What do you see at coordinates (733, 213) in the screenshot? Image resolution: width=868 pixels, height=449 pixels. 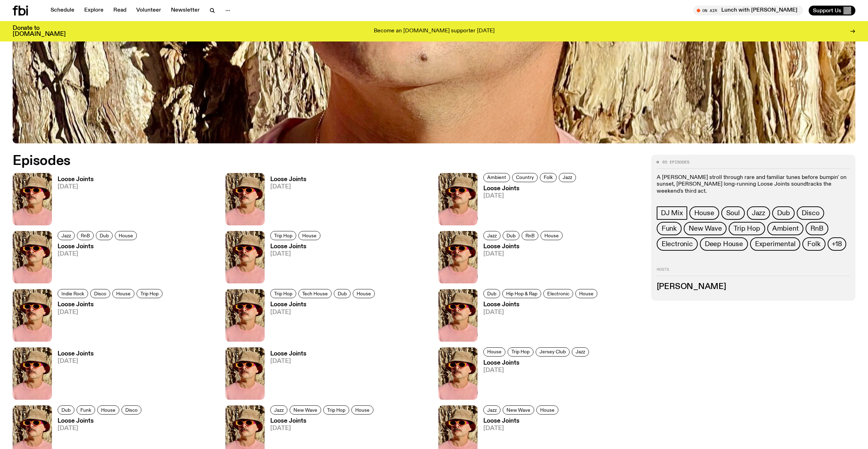 I see `a: Soul` at bounding box center [733, 213].